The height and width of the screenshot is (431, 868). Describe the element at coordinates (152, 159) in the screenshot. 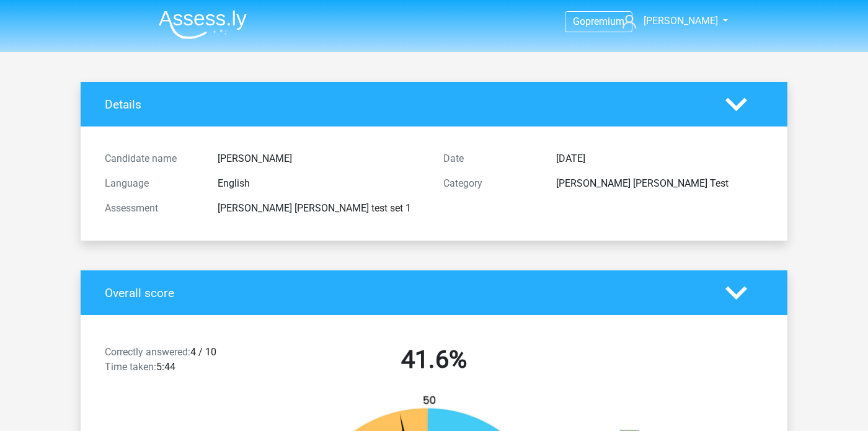

I see `div: Candidate name` at that location.